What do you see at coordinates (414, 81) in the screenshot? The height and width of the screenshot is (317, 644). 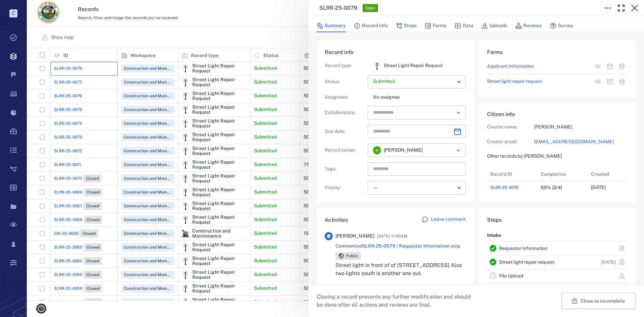 I see `p: Submitted` at bounding box center [414, 81].